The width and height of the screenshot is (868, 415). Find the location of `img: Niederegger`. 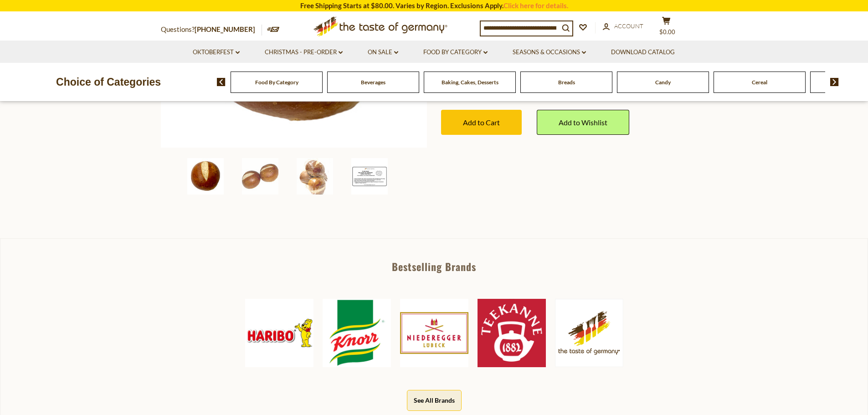

img: Niederegger is located at coordinates (434, 333).